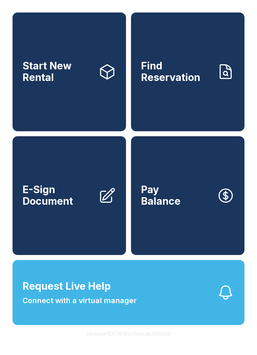 The image size is (257, 355). Describe the element at coordinates (66, 287) in the screenshot. I see `span: Request Live Help` at that location.